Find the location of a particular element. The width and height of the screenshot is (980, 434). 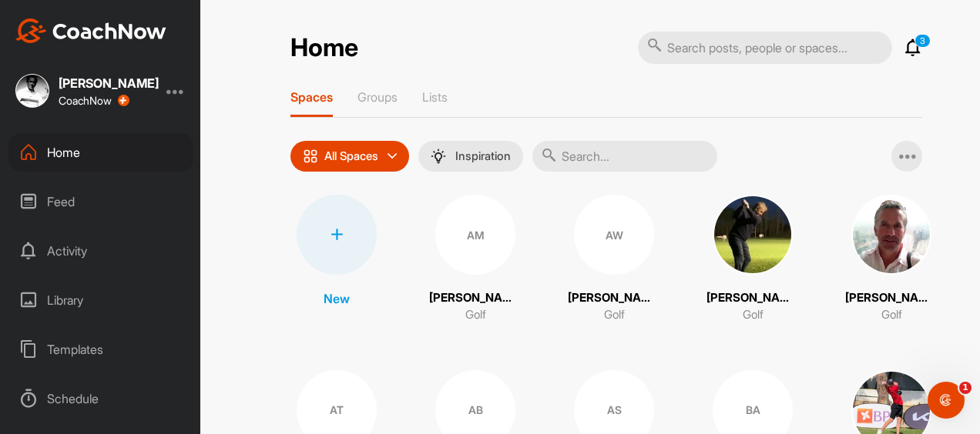

p: 3 is located at coordinates (923, 41).